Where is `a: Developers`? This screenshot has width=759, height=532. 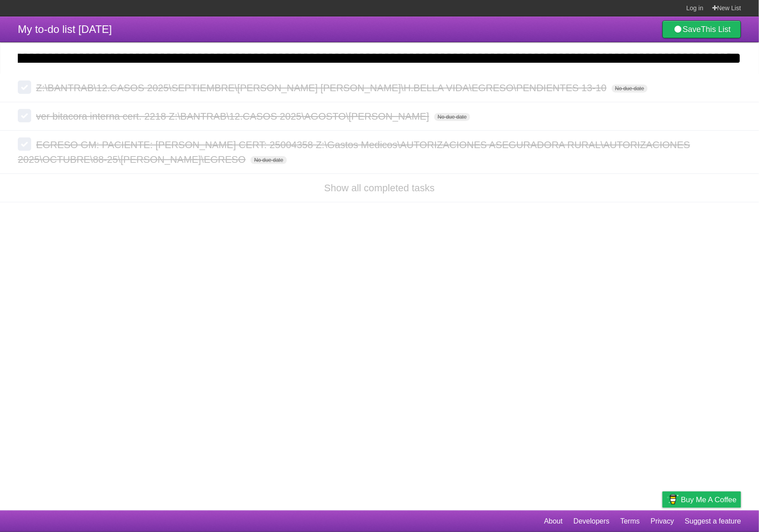 a: Developers is located at coordinates (592, 521).